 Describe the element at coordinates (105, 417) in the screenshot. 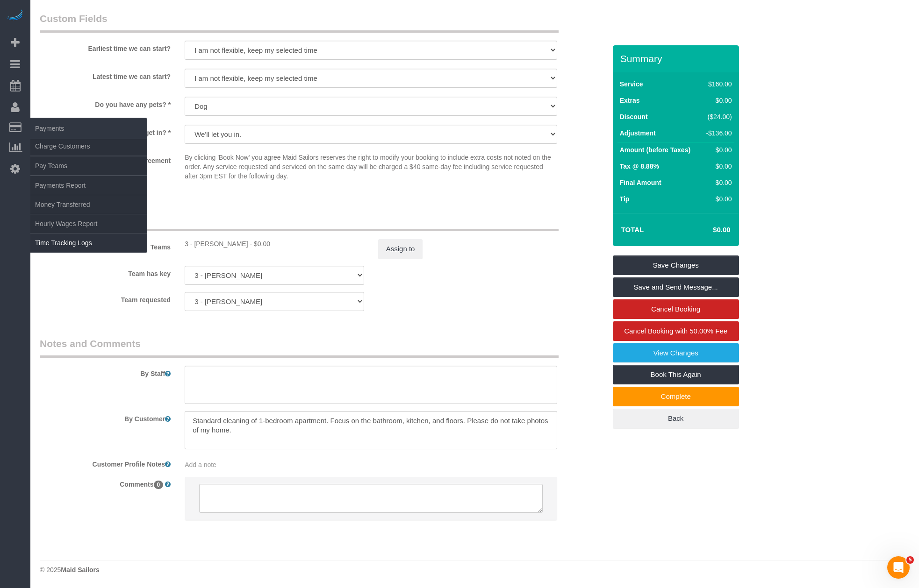

I see `label: By Customer` at that location.